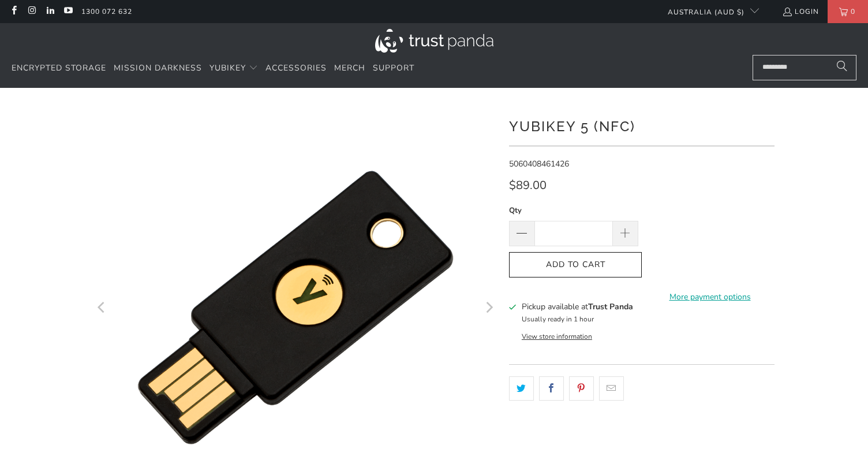 This screenshot has width=868, height=470. I want to click on a: Email this to a friend, so click(611, 388).